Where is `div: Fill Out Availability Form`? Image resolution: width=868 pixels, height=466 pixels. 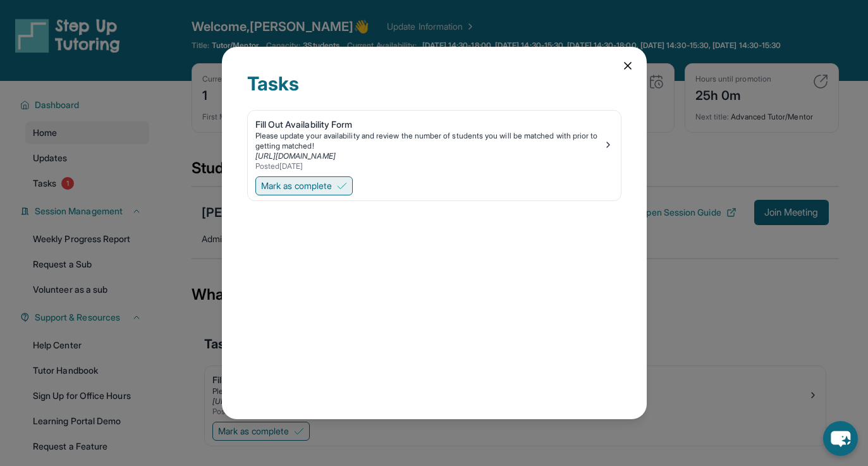 div: Fill Out Availability Form is located at coordinates (429, 125).